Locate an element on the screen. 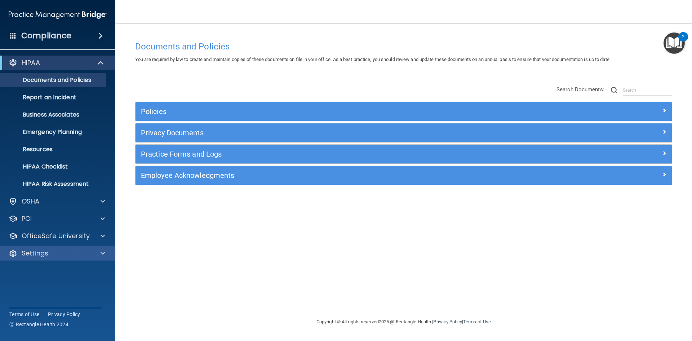 This screenshot has height=341, width=692. img: ic-search.3b580494.png is located at coordinates (614, 90).